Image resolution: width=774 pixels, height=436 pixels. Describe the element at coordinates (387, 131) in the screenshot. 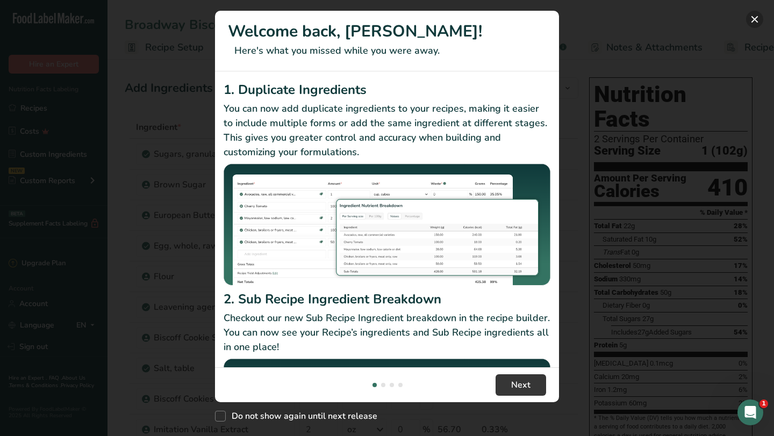

I see `p: You can now add duplicate ingredients to your recipes, making it easier to include multiple forms...` at that location.